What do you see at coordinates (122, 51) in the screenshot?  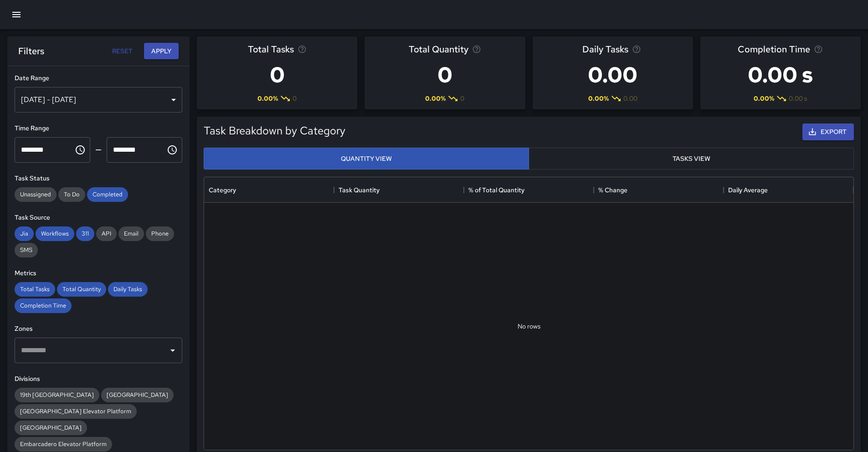 I see `button: Reset` at bounding box center [122, 51].